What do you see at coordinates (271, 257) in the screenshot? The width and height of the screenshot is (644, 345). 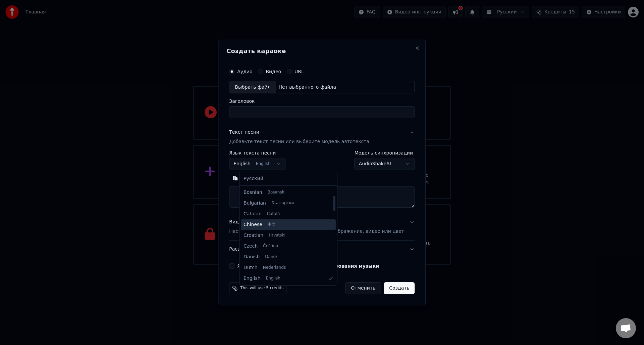 I see `span: Dansk` at bounding box center [271, 257].